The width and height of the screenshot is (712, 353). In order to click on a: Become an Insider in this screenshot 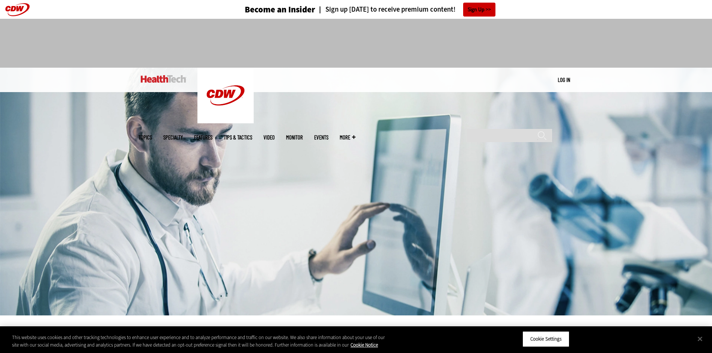, I will do `click(266, 9)`.